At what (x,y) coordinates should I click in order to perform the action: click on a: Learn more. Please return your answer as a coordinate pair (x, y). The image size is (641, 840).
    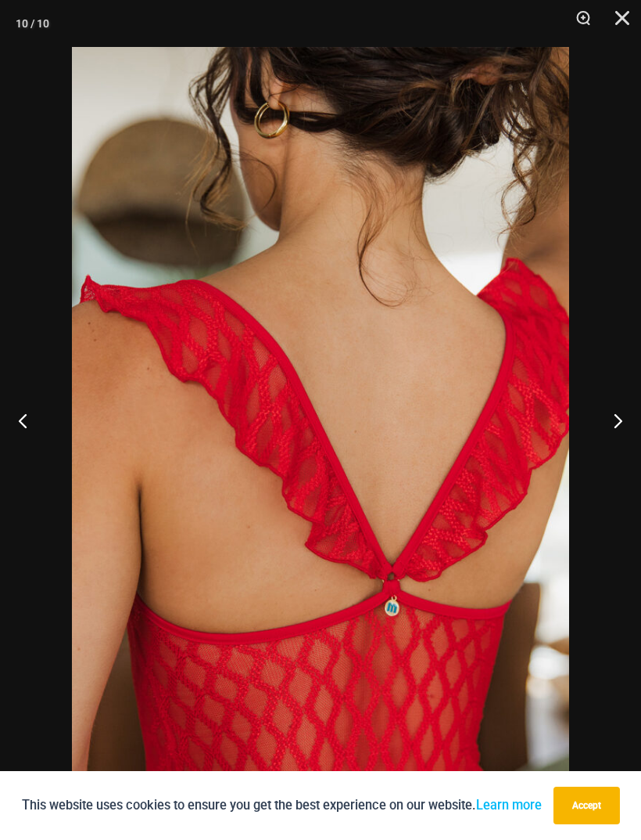
    Looking at the image, I should click on (509, 805).